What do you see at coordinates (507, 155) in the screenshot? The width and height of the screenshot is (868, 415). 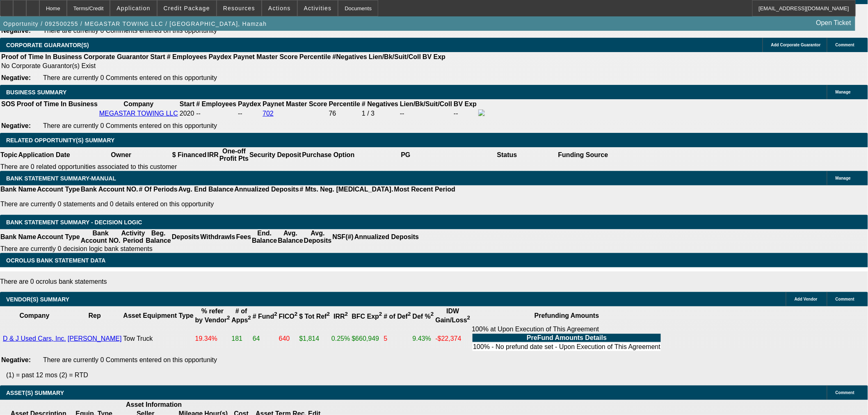 I see `th: Status` at bounding box center [507, 155].